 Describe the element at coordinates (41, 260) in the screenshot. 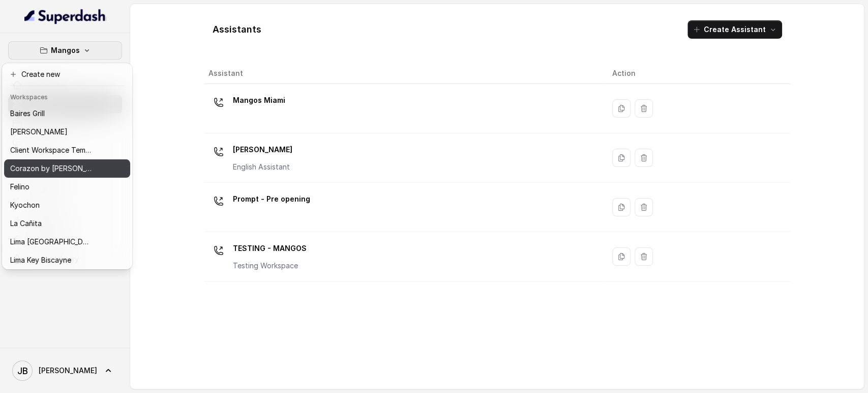

I see `p: Lima Key Biscayne` at that location.